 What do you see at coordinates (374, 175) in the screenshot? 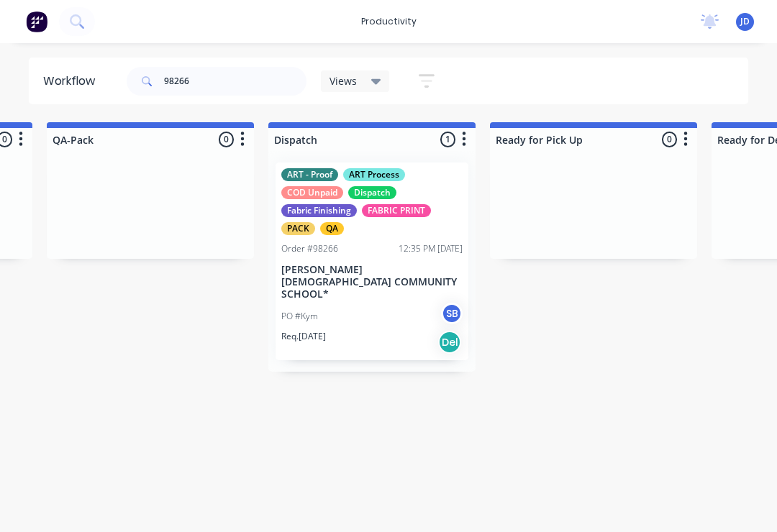
I see `div: ART Process` at bounding box center [374, 175].